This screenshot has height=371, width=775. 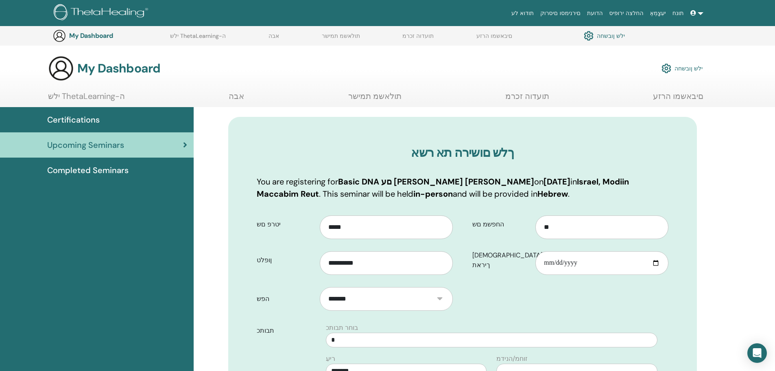 What do you see at coordinates (73, 120) in the screenshot?
I see `span: Certifications` at bounding box center [73, 120].